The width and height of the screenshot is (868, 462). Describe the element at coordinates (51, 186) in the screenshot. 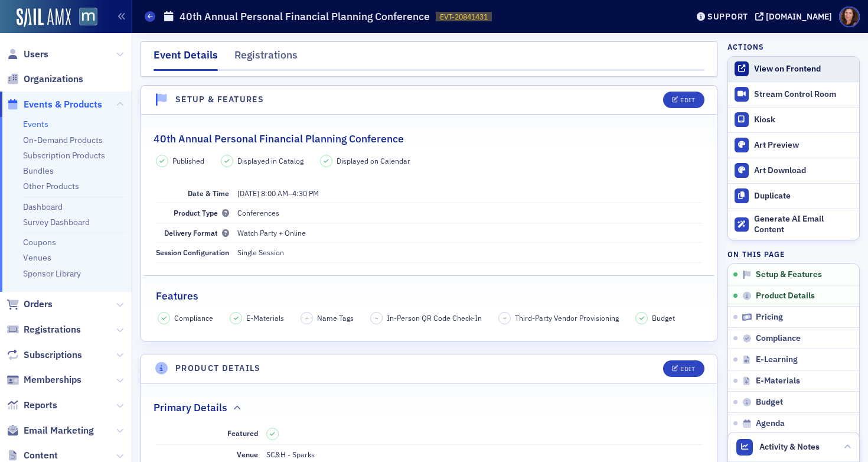

I see `a: Other Products` at that location.